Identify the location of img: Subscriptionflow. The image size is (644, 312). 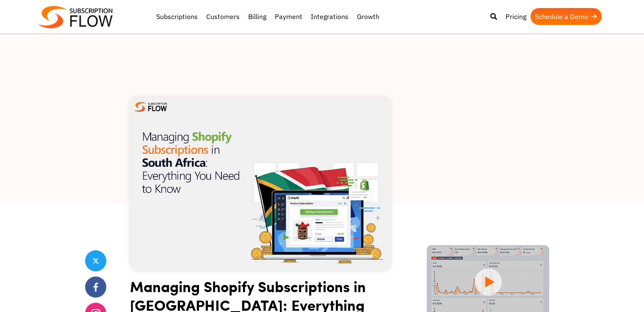
(76, 17).